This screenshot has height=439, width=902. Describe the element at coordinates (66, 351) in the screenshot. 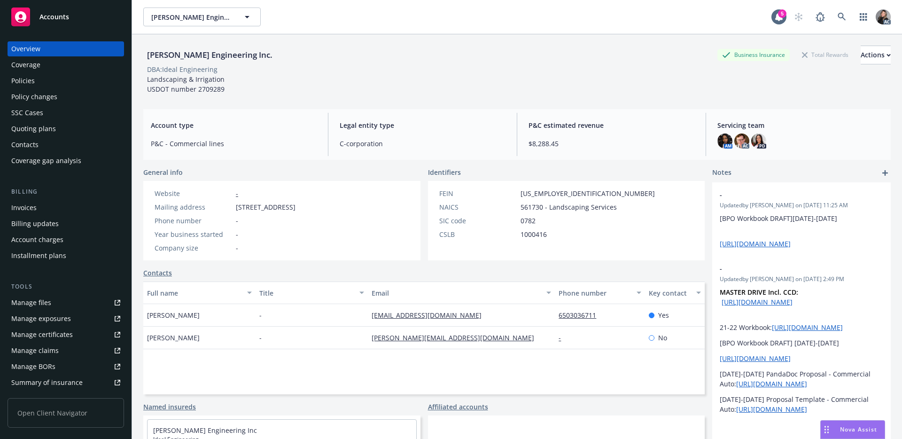

I see `a: Manage claims` at that location.